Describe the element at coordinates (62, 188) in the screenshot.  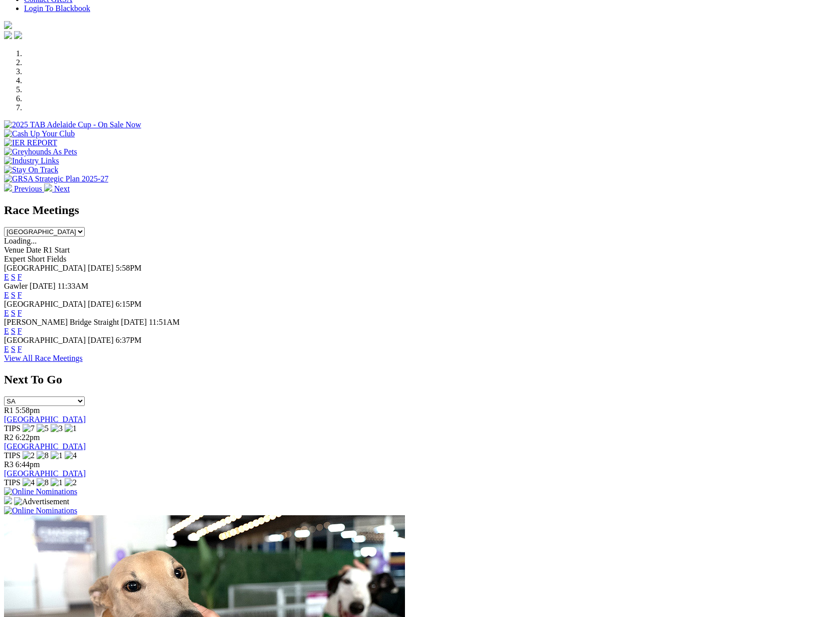
I see `span: Next` at that location.